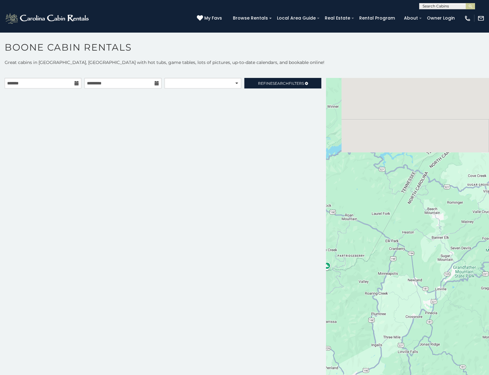  I want to click on img: White-1-2.png, so click(47, 18).